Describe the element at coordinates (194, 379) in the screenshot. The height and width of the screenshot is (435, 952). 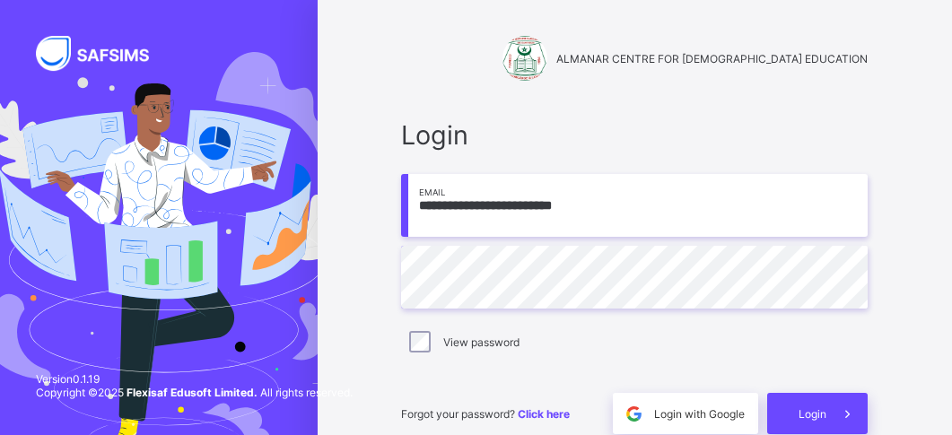
I see `span: Version 0.1.19` at that location.